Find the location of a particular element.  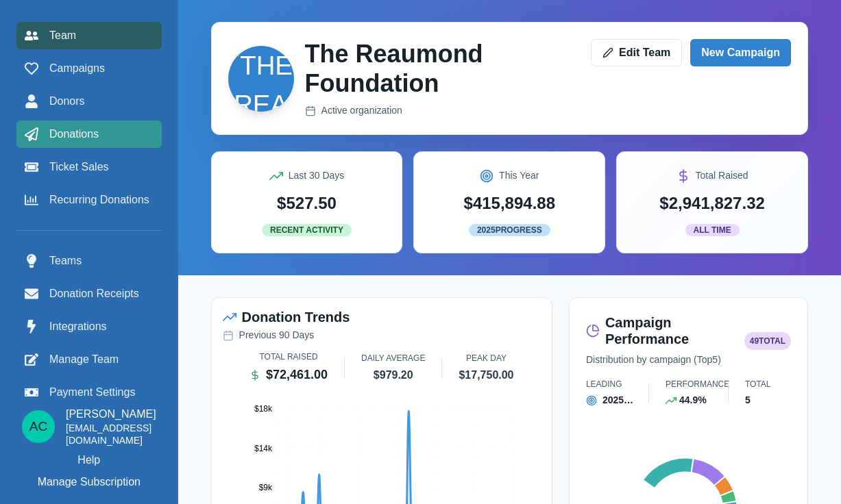

h2: Campaign Performance is located at coordinates (670, 331).